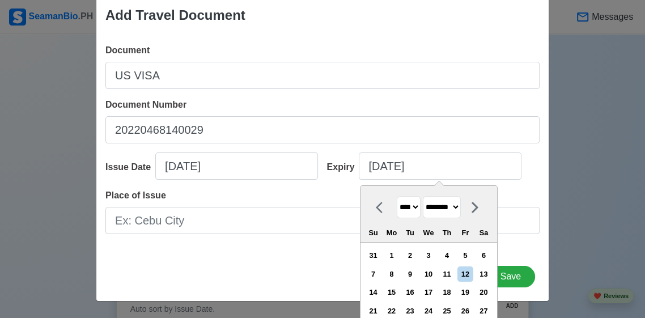  I want to click on div: Choose Thursday, February 11th, 2027, so click(447, 274).